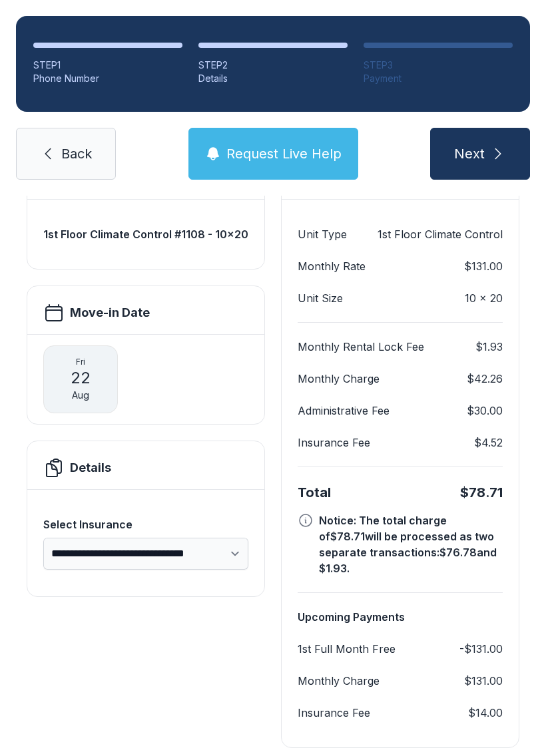 The height and width of the screenshot is (756, 546). I want to click on dd: $4.52, so click(488, 442).